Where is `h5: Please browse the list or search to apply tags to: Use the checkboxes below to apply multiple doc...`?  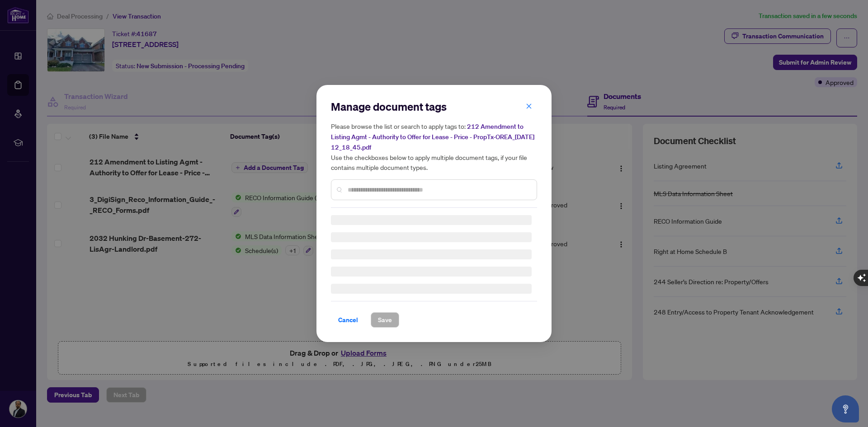
h5: Please browse the list or search to apply tags to: Use the checkboxes below to apply multiple doc... is located at coordinates (434, 147).